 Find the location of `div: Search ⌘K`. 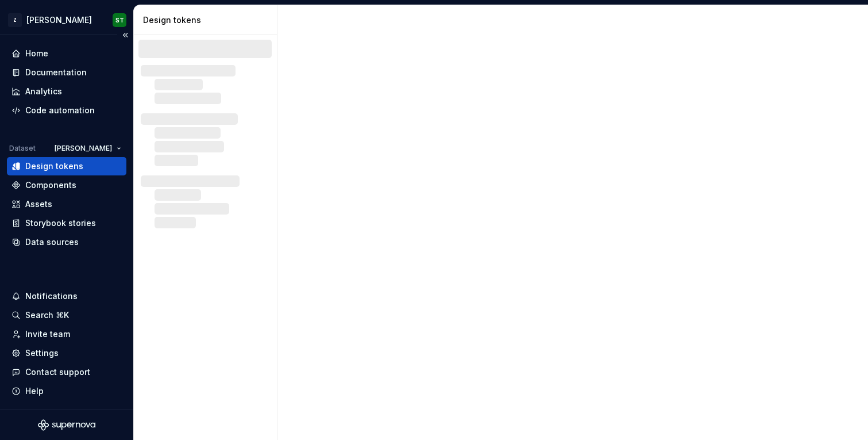

div: Search ⌘K is located at coordinates (47, 315).